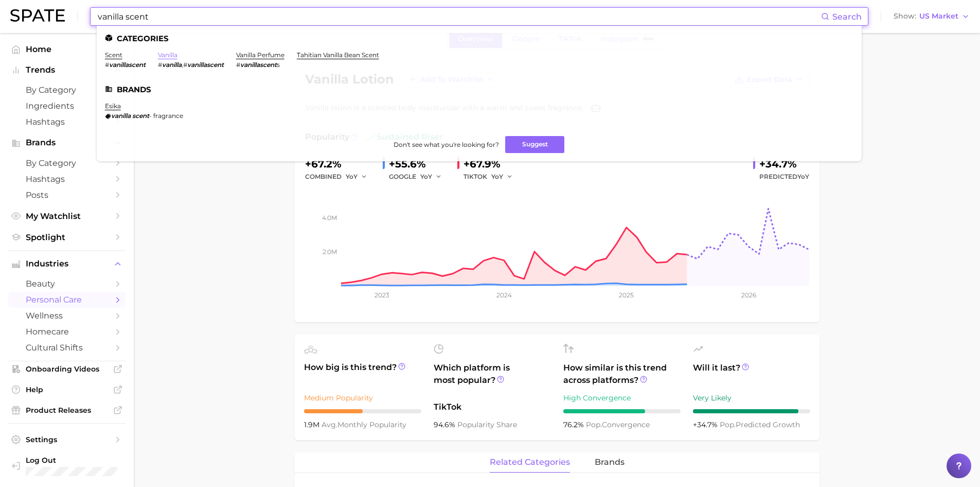 This screenshot has height=487, width=980. What do you see at coordinates (905, 16) in the screenshot?
I see `span: Show` at bounding box center [905, 16].